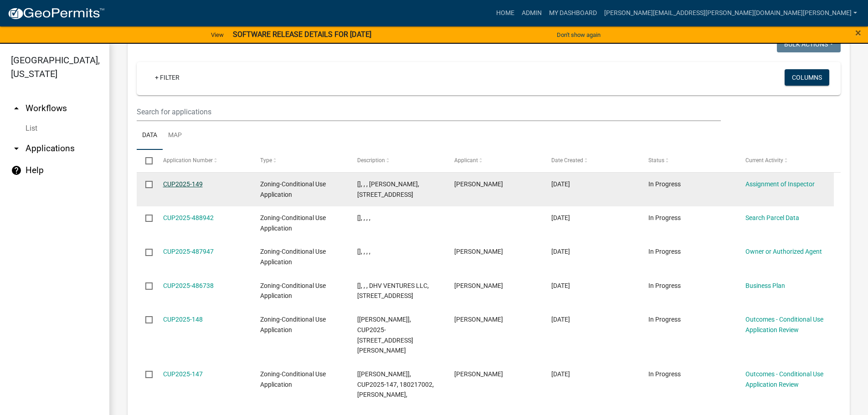 Image resolution: width=868 pixels, height=415 pixels. Describe the element at coordinates (765, 285) in the screenshot. I see `a: Business Plan` at that location.